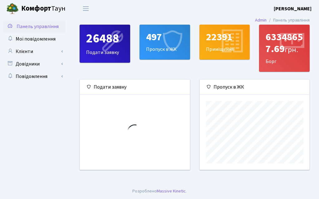 This screenshot has width=319, height=199. I want to click on div: 497, so click(165, 37).